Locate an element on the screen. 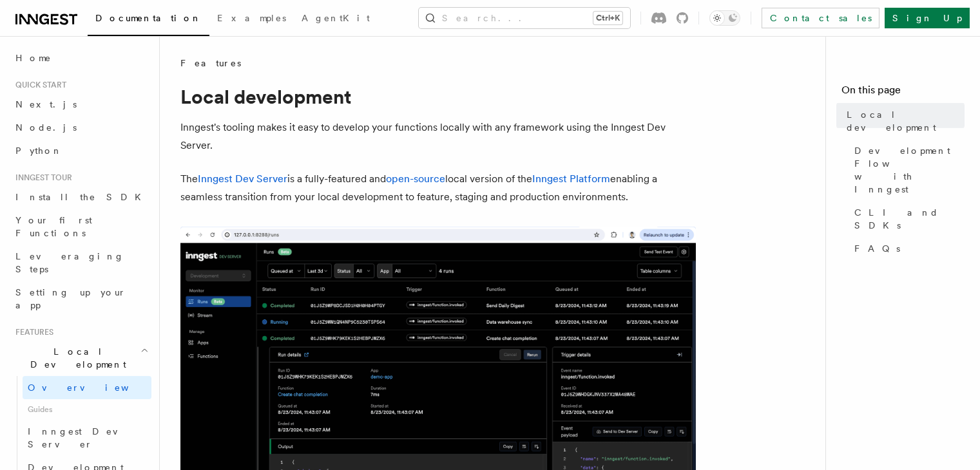 This screenshot has width=980, height=470. a: Node.js is located at coordinates (80, 127).